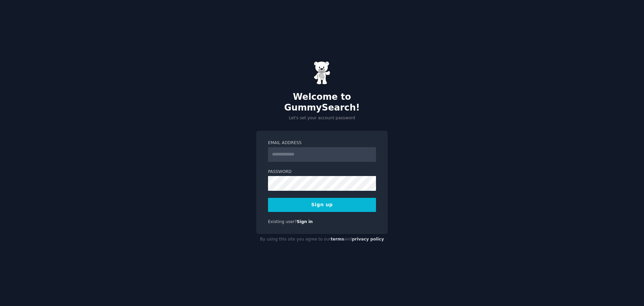 The image size is (644, 306). I want to click on img: Gummy Bear, so click(322, 73).